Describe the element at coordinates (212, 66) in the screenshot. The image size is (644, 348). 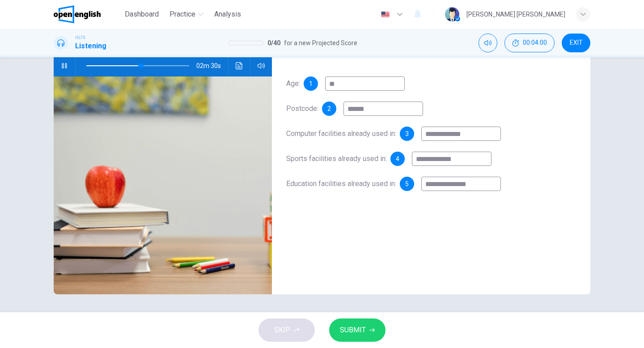
I see `span: 02m 30s` at that location.